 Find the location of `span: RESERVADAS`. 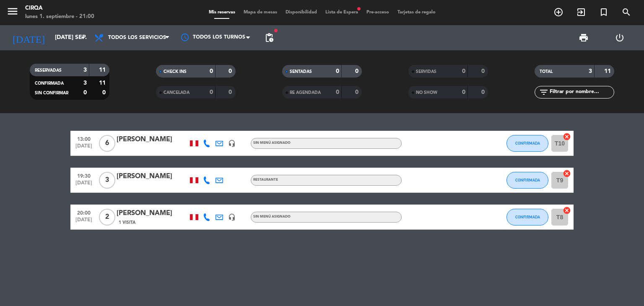

span: RESERVADAS is located at coordinates (48, 70).